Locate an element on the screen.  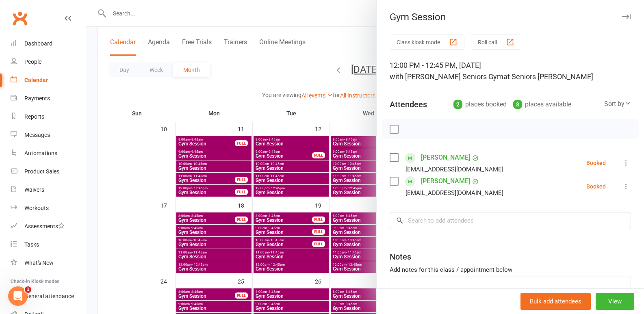
a: What's New is located at coordinates (48, 263).